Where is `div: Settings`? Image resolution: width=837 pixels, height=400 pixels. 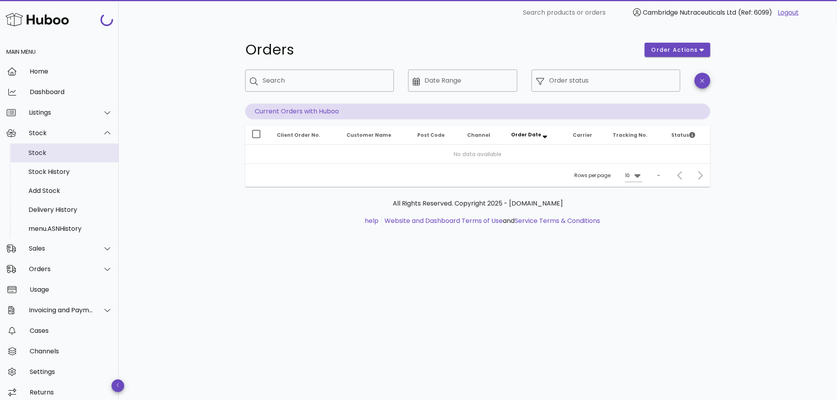 div: Settings is located at coordinates (71, 372).